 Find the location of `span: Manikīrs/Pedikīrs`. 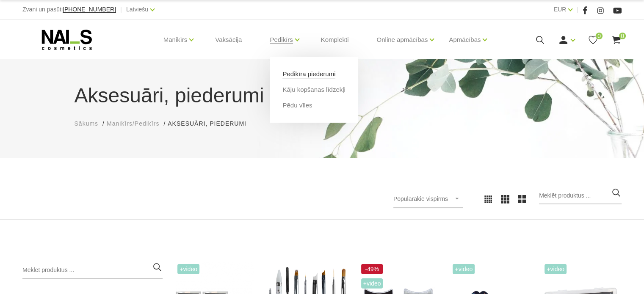

span: Manikīrs/Pedikīrs is located at coordinates (133, 123).